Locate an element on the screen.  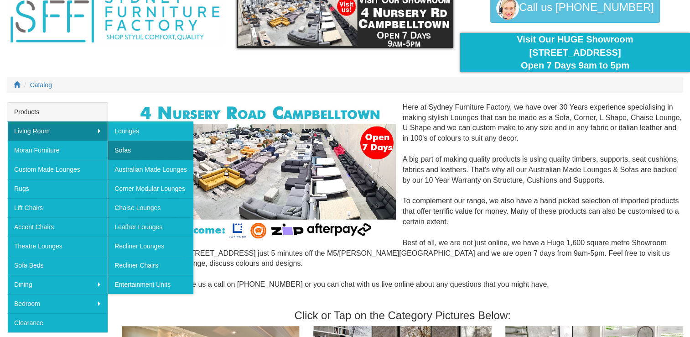
a: Dining is located at coordinates (57, 284).